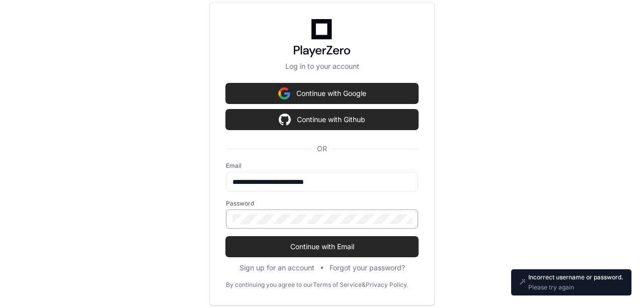  What do you see at coordinates (277, 268) in the screenshot?
I see `button: Sign up for an account` at bounding box center [277, 268].